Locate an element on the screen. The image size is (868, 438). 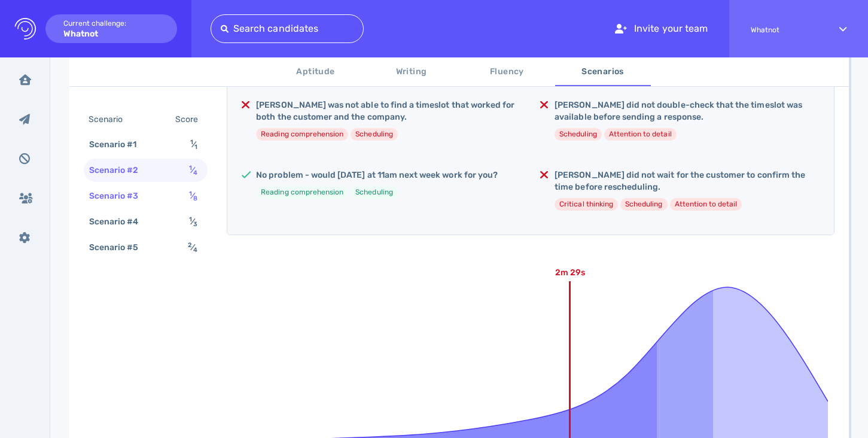
span: Scenarios is located at coordinates (603, 72).